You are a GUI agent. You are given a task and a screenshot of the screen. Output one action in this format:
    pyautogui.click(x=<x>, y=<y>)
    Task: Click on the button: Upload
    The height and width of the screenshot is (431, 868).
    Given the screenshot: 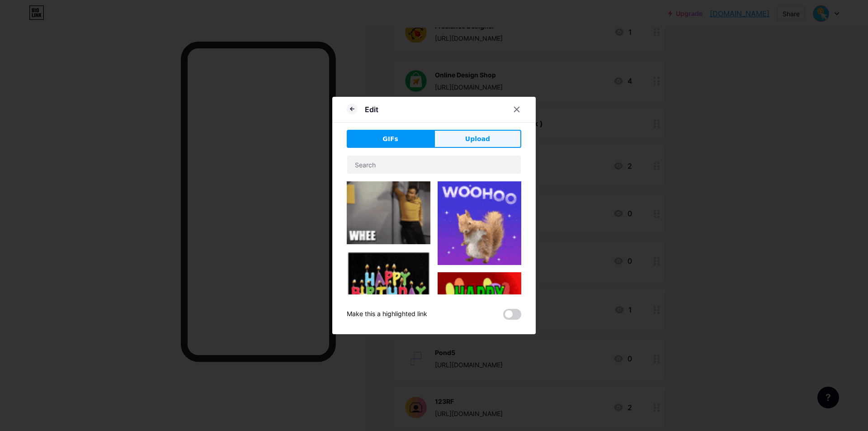 What is the action you would take?
    pyautogui.click(x=477, y=139)
    